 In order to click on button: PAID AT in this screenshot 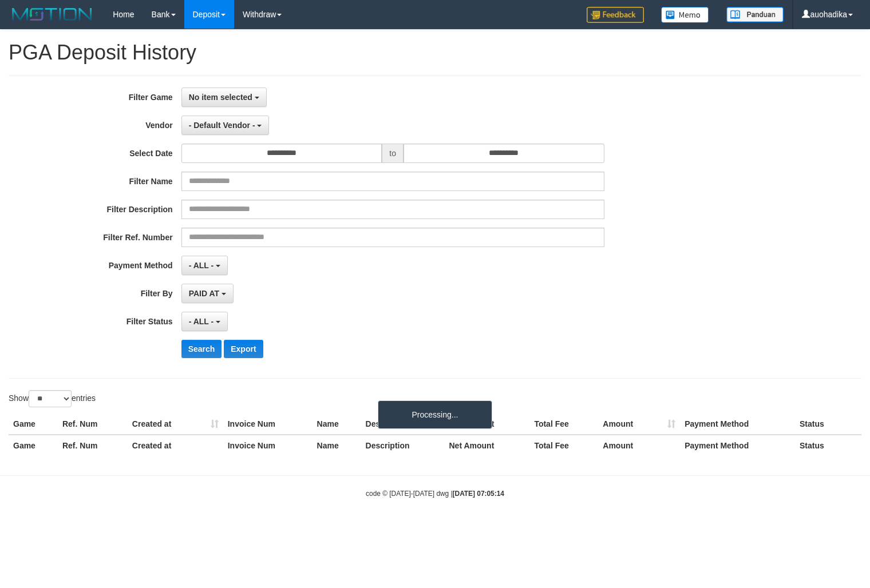, I will do `click(207, 293)`.